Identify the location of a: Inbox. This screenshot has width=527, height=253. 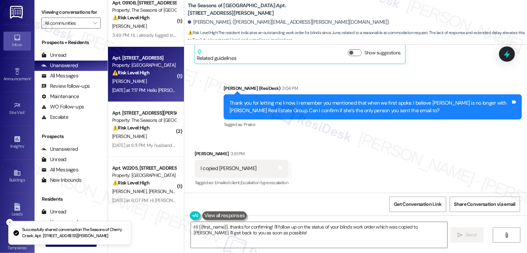
(17, 41).